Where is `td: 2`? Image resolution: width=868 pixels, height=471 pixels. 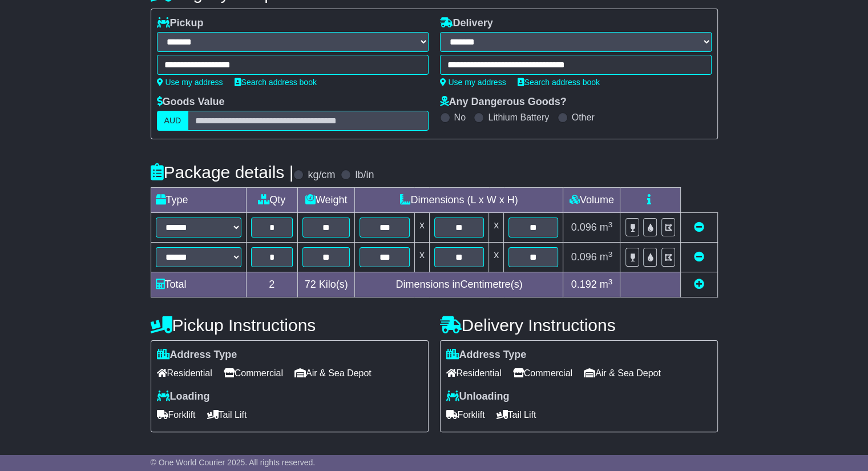
td: 2 is located at coordinates (271, 285).